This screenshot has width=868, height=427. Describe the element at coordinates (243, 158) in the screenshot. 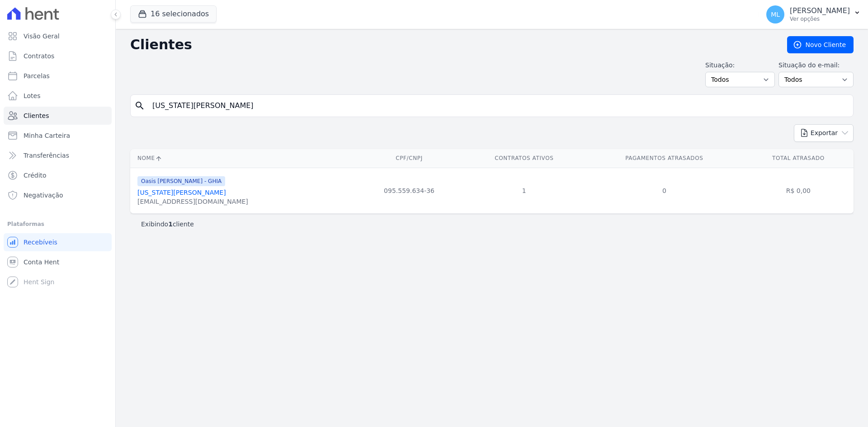

I see `th: Nome` at that location.